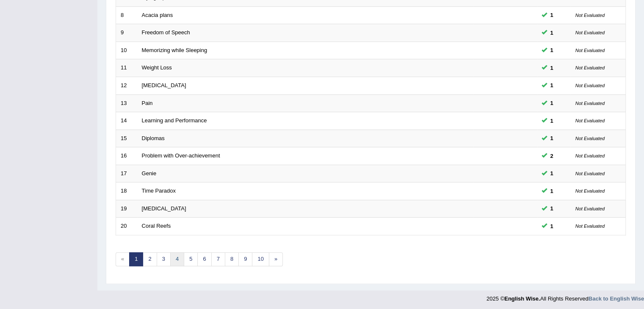 The height and width of the screenshot is (309, 644). I want to click on a: 3, so click(163, 259).